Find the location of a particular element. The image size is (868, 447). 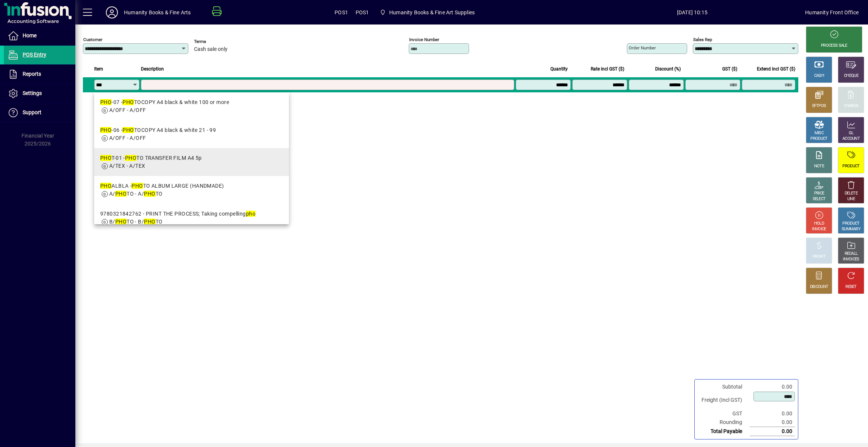

td: Subtotal is located at coordinates (724, 387).